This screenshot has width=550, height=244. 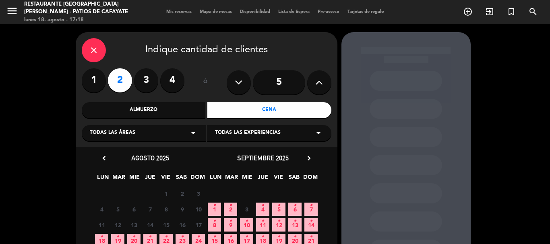 I want to click on i: exit_to_app, so click(x=489, y=12).